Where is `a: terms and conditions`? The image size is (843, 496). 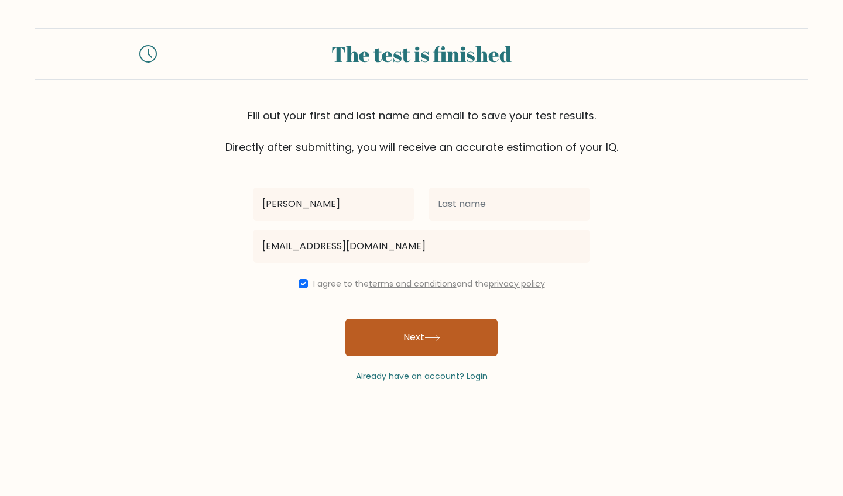 a: terms and conditions is located at coordinates (413, 284).